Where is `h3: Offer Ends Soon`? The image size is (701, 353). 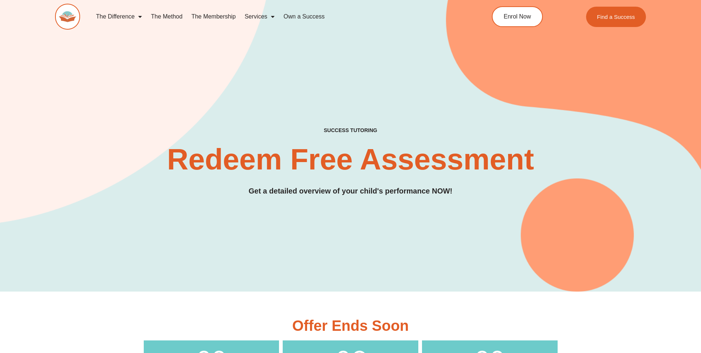
h3: Offer Ends Soon is located at coordinates (351, 325).